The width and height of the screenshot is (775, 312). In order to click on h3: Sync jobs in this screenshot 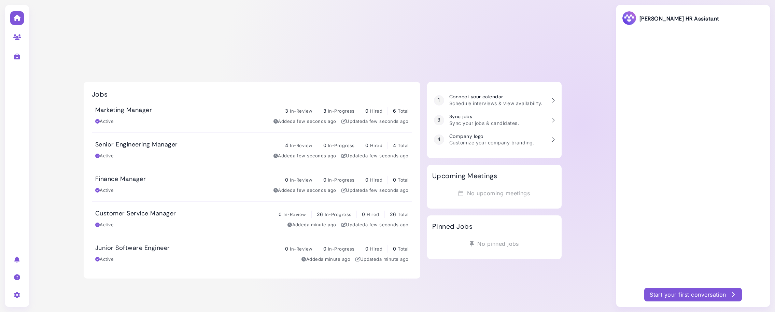, I will do `click(484, 116)`.